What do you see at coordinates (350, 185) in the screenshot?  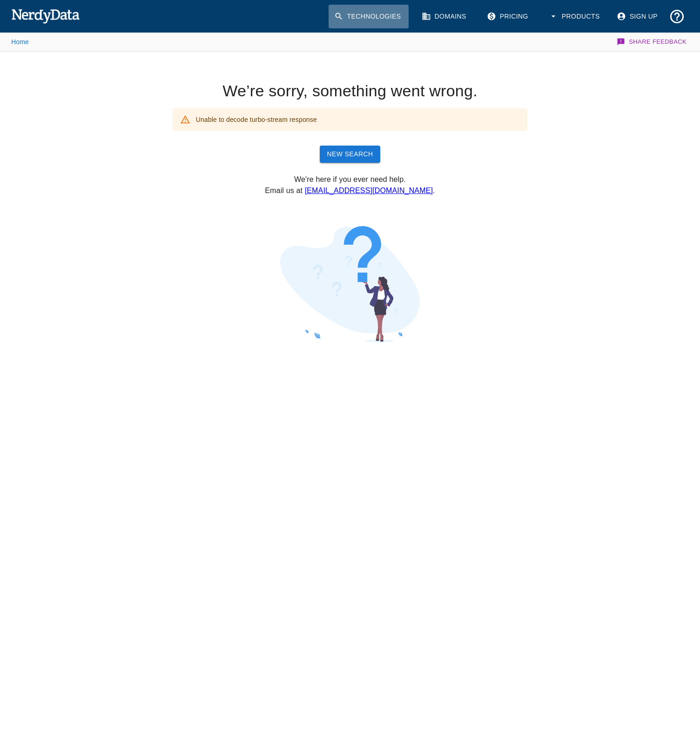 I see `p: We're here if you ever need help. Email us at .` at bounding box center [350, 185].